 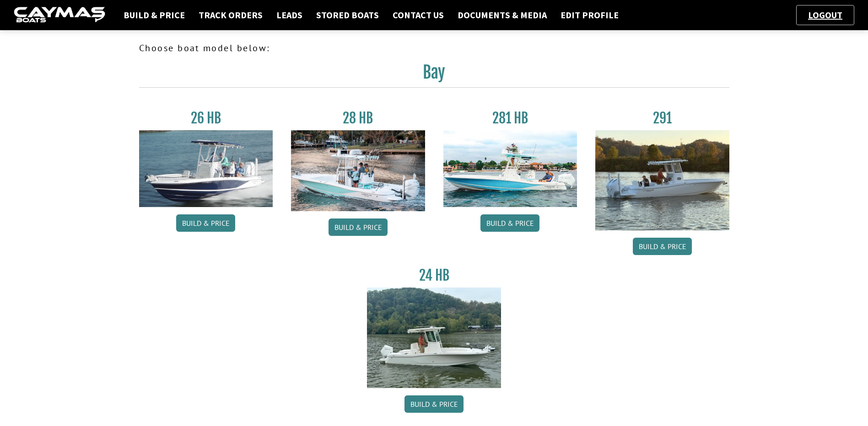 I want to click on a: Contact Us, so click(x=418, y=15).